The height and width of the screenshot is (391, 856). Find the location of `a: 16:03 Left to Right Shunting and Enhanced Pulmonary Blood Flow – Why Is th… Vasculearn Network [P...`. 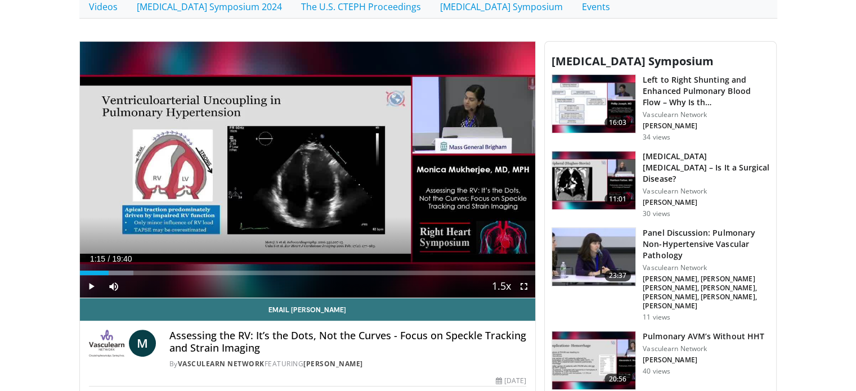

a: 16:03 Left to Right Shunting and Enhanced Pulmonary Blood Flow – Why Is th… Vasculearn Network [P... is located at coordinates (660, 108).